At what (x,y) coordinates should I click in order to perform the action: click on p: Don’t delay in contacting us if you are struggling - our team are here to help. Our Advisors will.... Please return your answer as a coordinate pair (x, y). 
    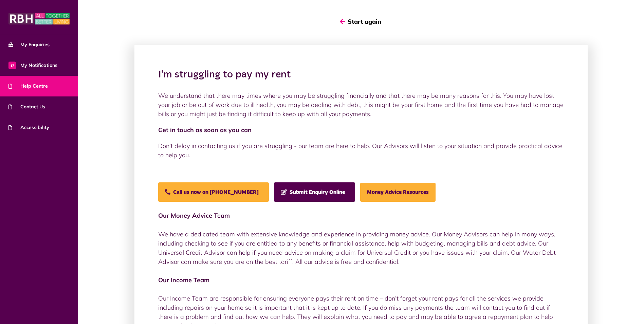
    Looking at the image, I should click on (361, 151).